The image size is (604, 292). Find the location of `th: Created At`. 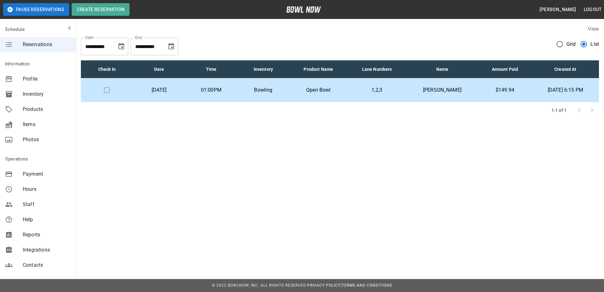

th: Created At is located at coordinates (565, 69).